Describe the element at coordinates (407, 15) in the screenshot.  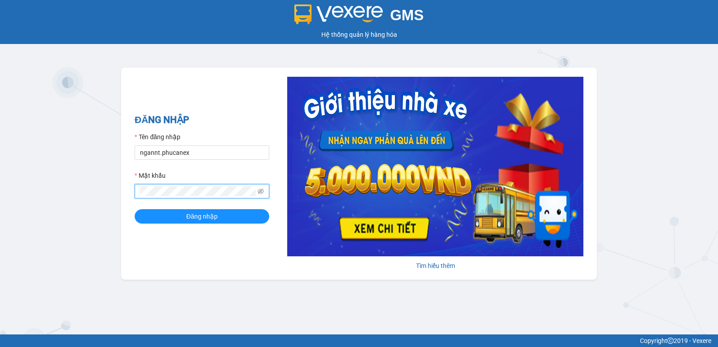
I see `span: GMS` at that location.